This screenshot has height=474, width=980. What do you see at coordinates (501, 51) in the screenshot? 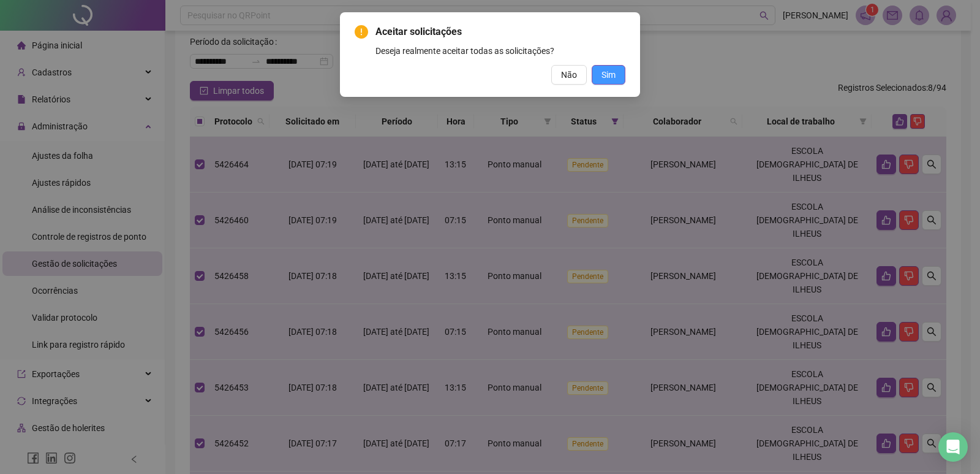
I see `div: Deseja realmente aceitar todas as solicitações?` at bounding box center [501, 51].